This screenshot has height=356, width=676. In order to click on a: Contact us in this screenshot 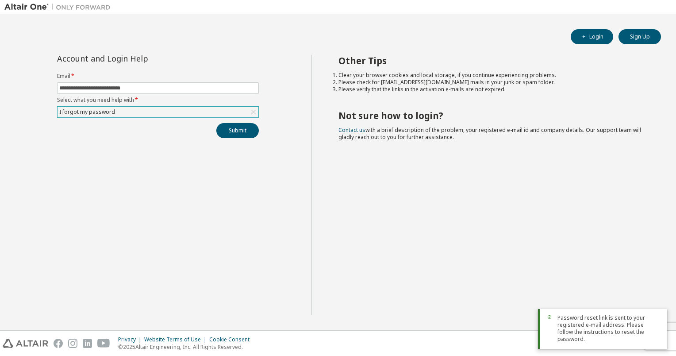, I will do `click(352, 130)`.